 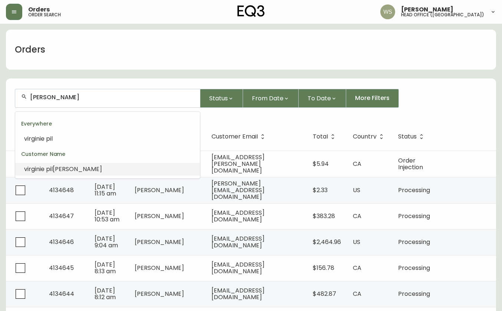 What do you see at coordinates (372, 98) in the screenshot?
I see `button: More Filters` at bounding box center [372, 98].